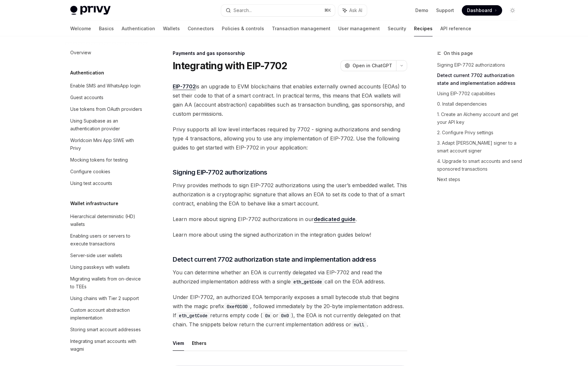  I want to click on a: Using EIP-7702 capabilities, so click(480, 94).